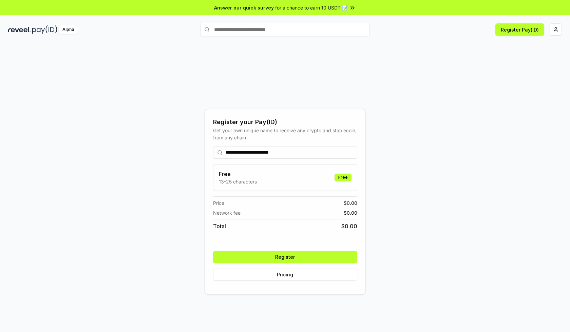  I want to click on h3: Free, so click(238, 174).